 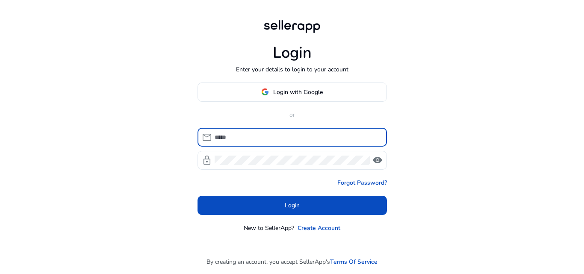 I want to click on a: Create Account, so click(x=319, y=228).